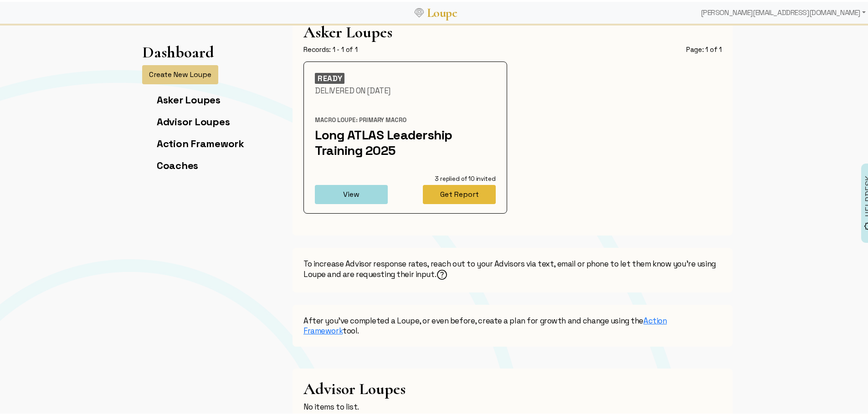  Describe the element at coordinates (442, 273) in the screenshot. I see `helpicon: How to Ping Your Advisors` at that location.